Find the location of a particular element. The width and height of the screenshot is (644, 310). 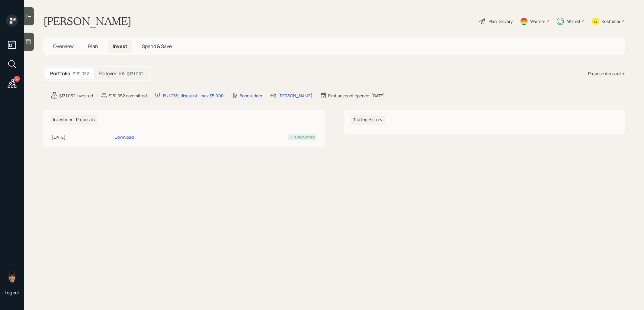

div: 1% | 25% discount | max $5,000 is located at coordinates (193, 96).